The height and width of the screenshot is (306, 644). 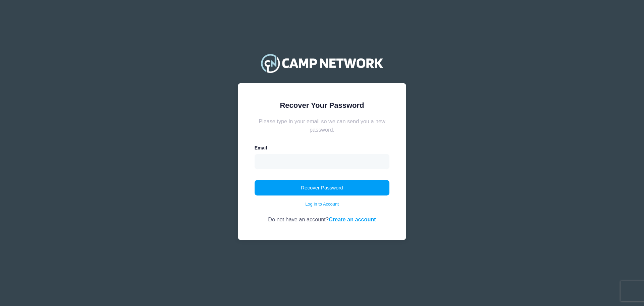 I want to click on img: Camp Network, so click(x=322, y=63).